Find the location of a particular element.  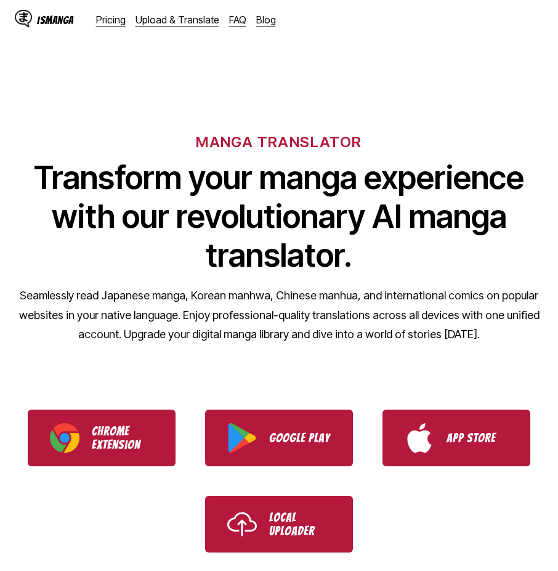

img: Upload icon is located at coordinates (242, 524).